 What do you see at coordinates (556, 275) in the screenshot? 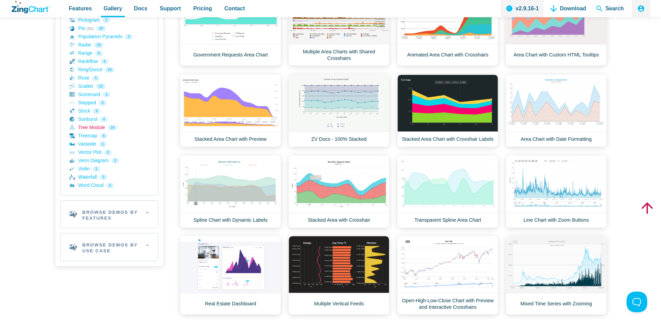
I see `a: Mixed Time Series with Zooming` at bounding box center [556, 275].